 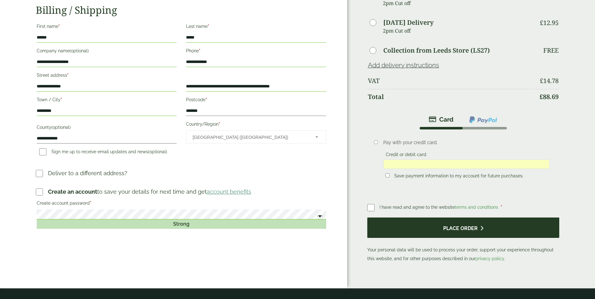 I want to click on bdi: 88.69, so click(x=549, y=97).